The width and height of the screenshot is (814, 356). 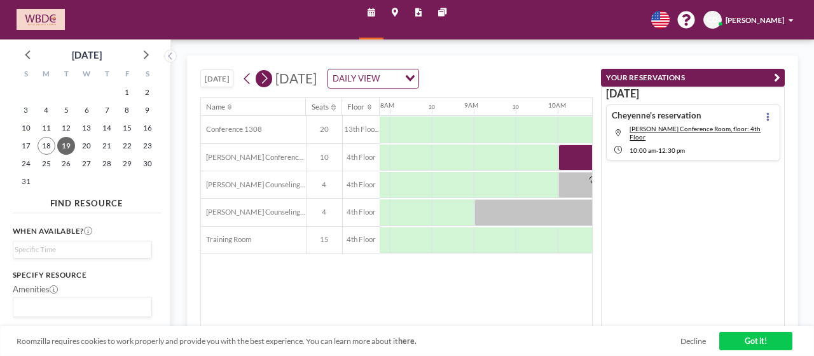 What do you see at coordinates (127, 163) in the screenshot?
I see `span: Friday, August 29, 2025` at bounding box center [127, 163].